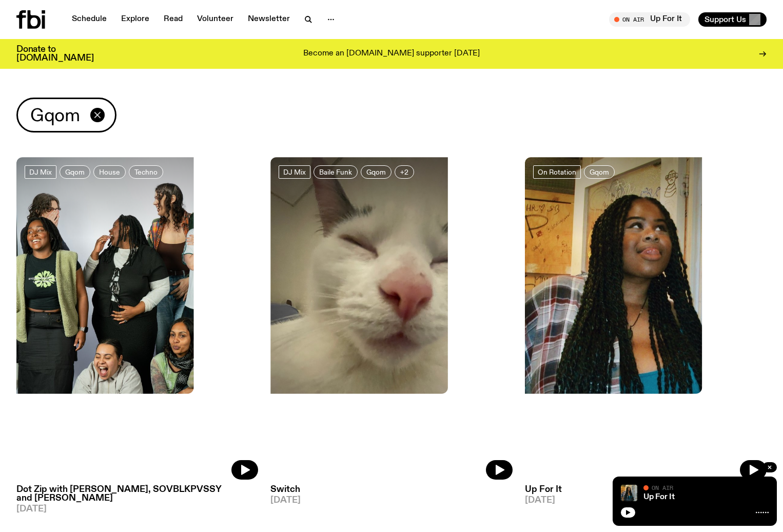 This screenshot has height=532, width=783. I want to click on span: Support Us, so click(725, 20).